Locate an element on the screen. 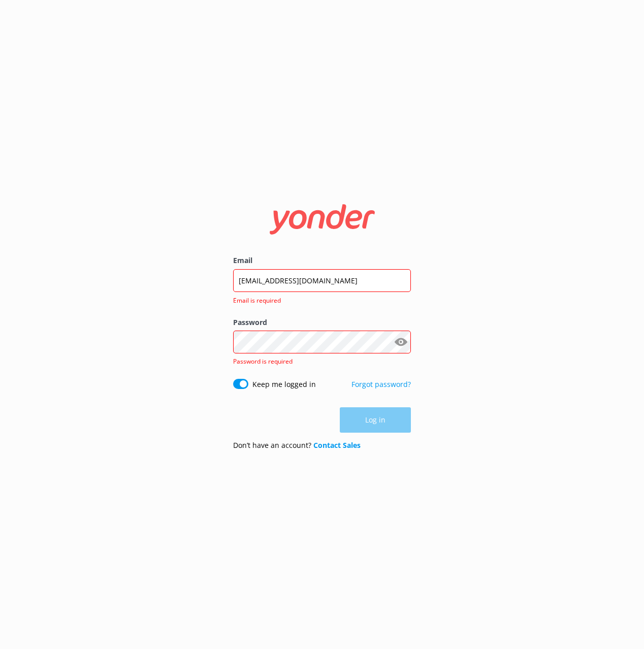  label: Keep me logged in is located at coordinates (284, 384).